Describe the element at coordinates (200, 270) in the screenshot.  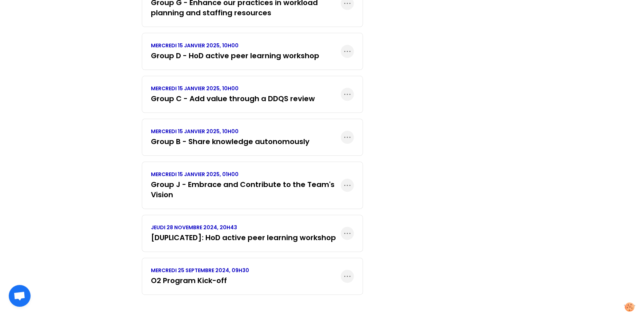
I see `p: MERCREDI 25 SEPTEMBRE 2024, 09H30` at that location.